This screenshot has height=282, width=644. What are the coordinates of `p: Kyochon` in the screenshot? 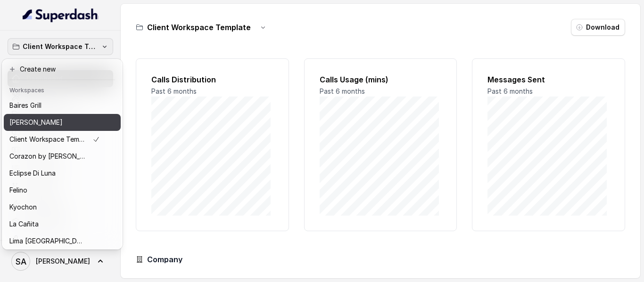 It's located at (24, 207).